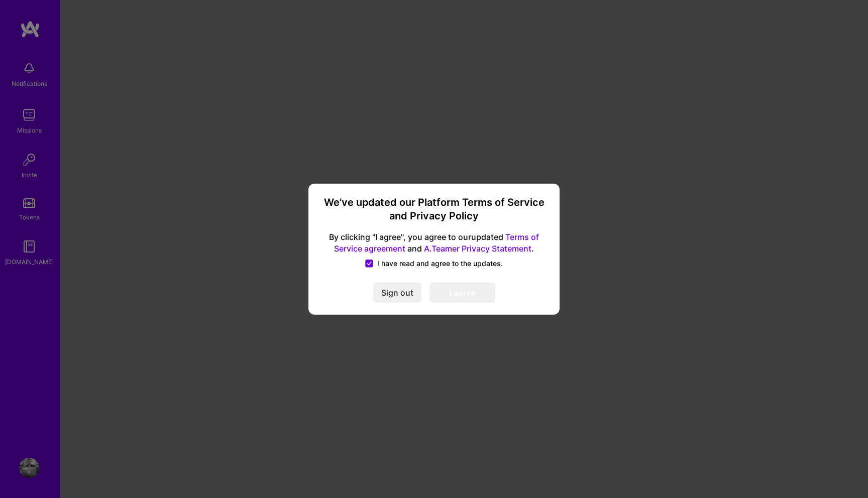 This screenshot has width=868, height=498. What do you see at coordinates (440, 263) in the screenshot?
I see `span: I have read and agree to the updates.` at bounding box center [440, 263].